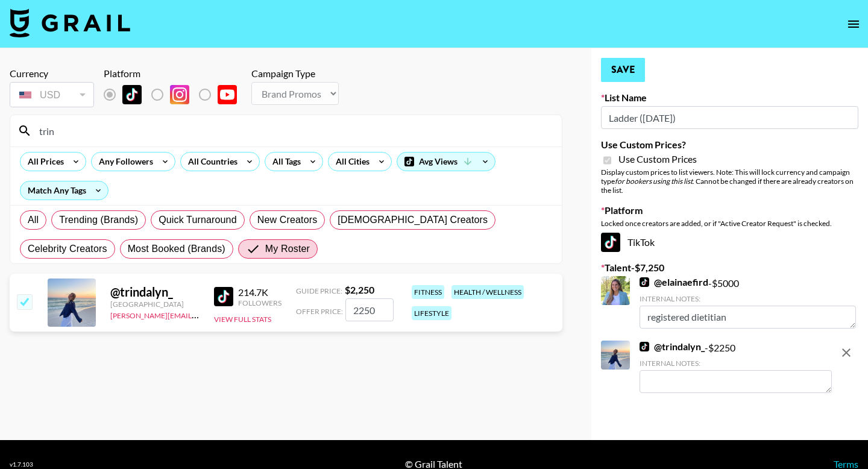  I want to click on div: Campaign Type, so click(295, 74).